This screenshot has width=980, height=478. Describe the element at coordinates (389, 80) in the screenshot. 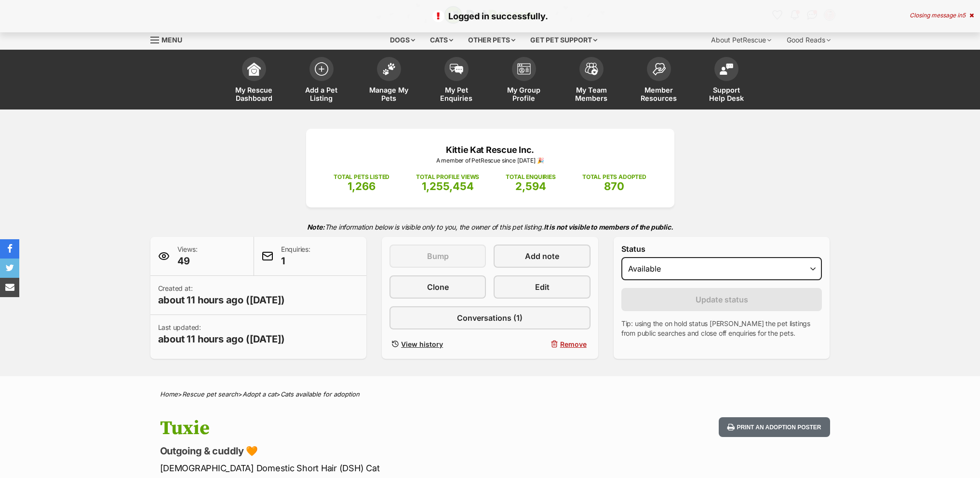

I see `a: Manage My Pets` at that location.